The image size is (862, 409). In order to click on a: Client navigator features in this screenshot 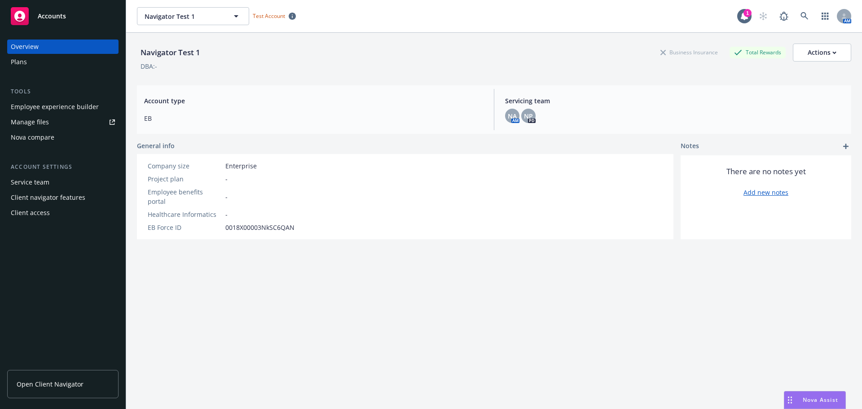, I will do `click(63, 198)`.